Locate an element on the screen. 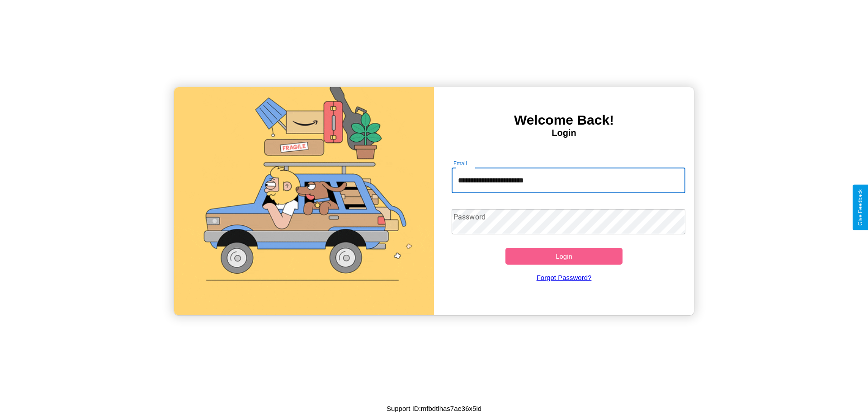 This screenshot has width=868, height=415. button: Login is located at coordinates (564, 256).